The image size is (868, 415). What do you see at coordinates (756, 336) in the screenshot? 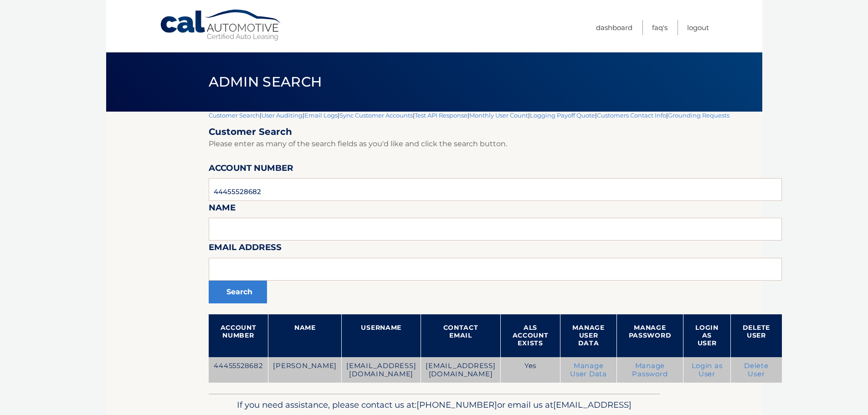
I see `th: Delete User` at bounding box center [756, 336].